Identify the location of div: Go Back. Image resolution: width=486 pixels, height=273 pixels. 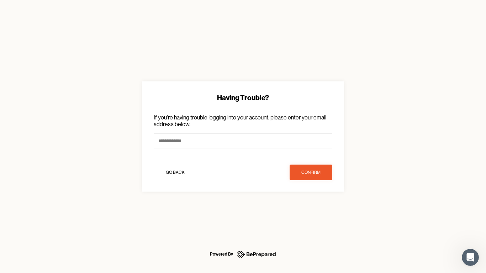
(175, 173).